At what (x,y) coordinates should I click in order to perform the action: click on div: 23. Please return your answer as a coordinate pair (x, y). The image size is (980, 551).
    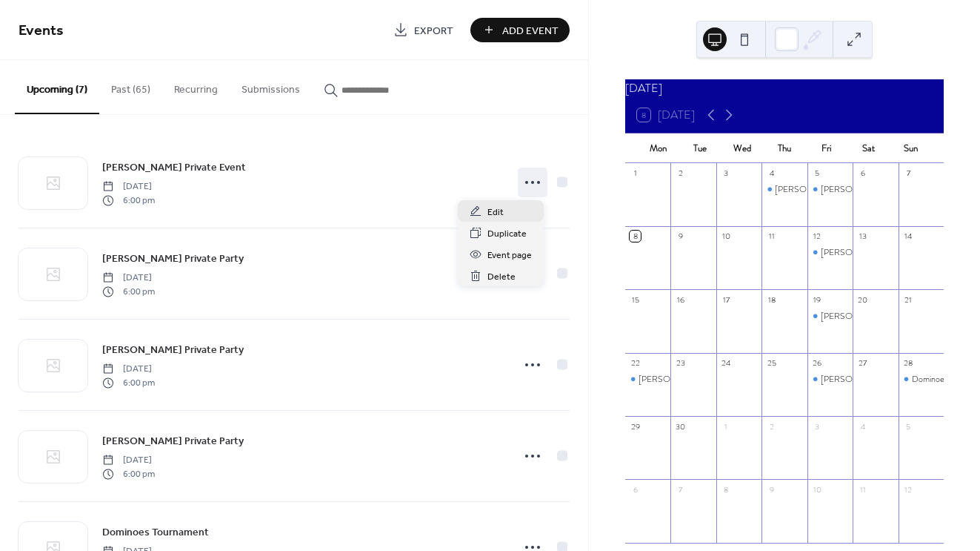
    Looking at the image, I should click on (680, 363).